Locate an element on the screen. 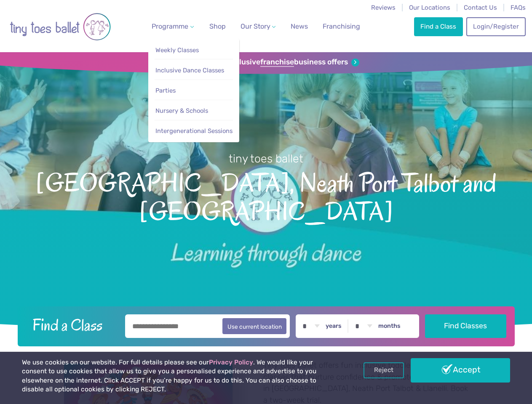 The width and height of the screenshot is (532, 404). a: Programme is located at coordinates (173, 26).